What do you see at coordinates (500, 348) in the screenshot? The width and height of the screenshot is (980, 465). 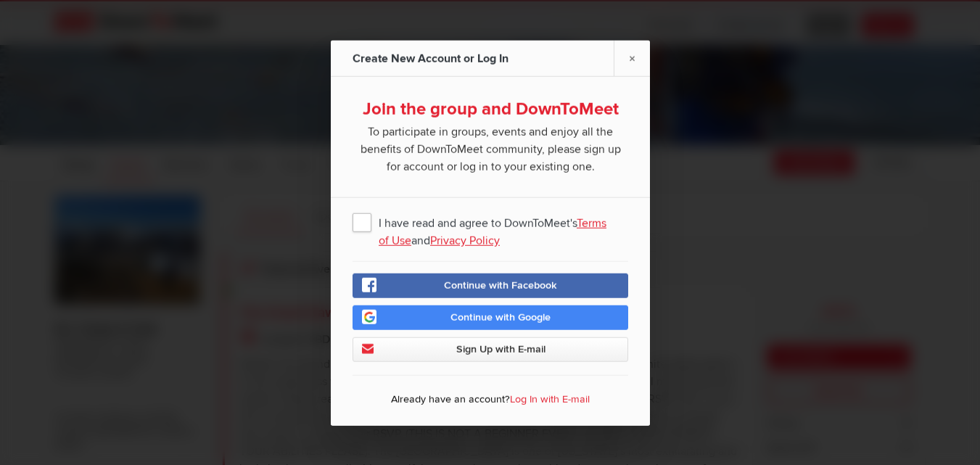 I see `span: Sign Up with E-mail` at bounding box center [500, 348].